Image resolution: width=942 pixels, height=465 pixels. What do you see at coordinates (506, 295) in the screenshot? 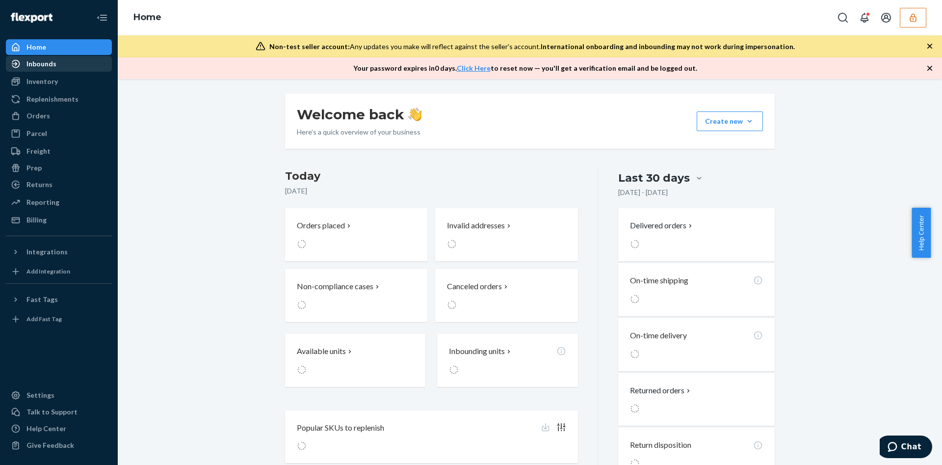
I see `button: Canceled orders` at bounding box center [506, 295].